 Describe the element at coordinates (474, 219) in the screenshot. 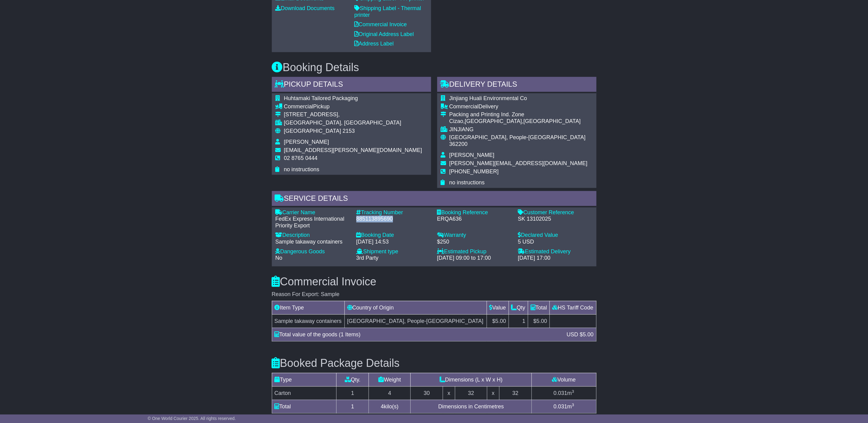

I see `div: ERQA636` at that location.